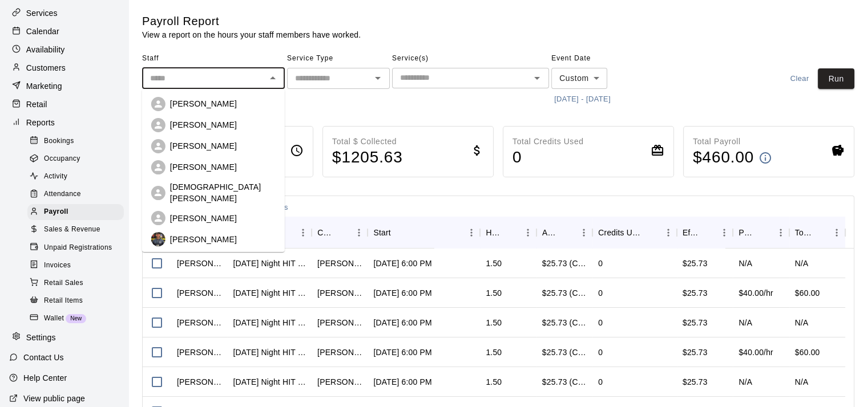 This screenshot has height=407, width=868. Describe the element at coordinates (269, 232) in the screenshot. I see `div: Service` at that location.